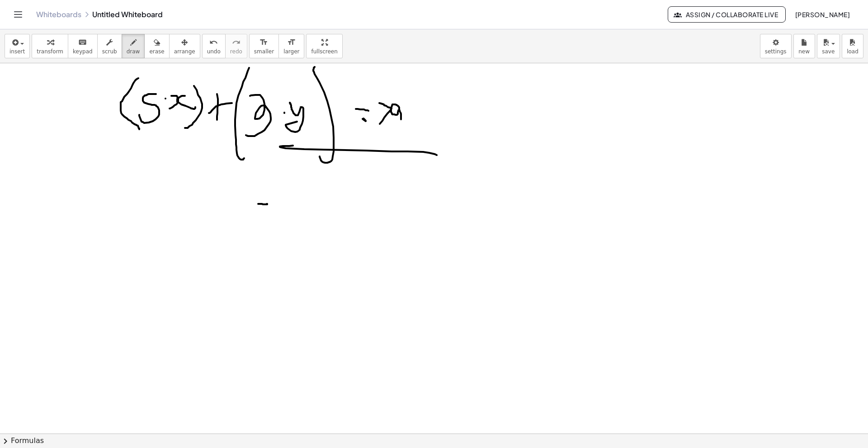 The image size is (868, 448). What do you see at coordinates (264, 51) in the screenshot?
I see `span: smaller` at bounding box center [264, 51].